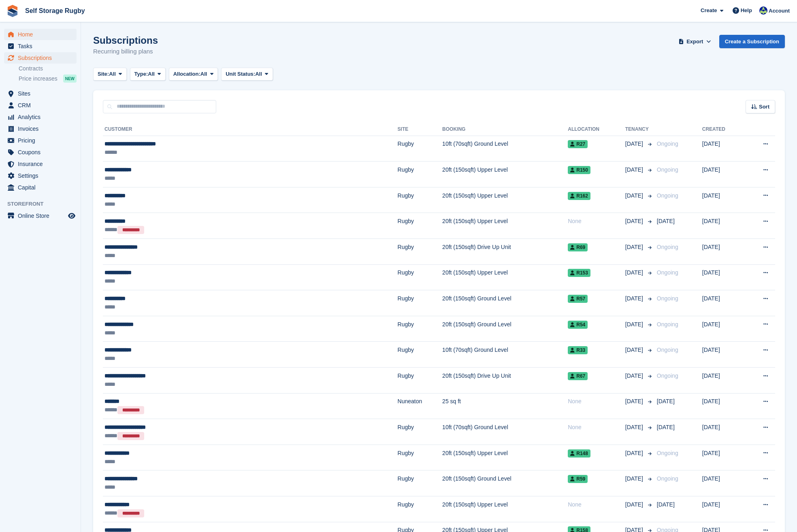 This screenshot has width=797, height=532. I want to click on th: Site, so click(420, 129).